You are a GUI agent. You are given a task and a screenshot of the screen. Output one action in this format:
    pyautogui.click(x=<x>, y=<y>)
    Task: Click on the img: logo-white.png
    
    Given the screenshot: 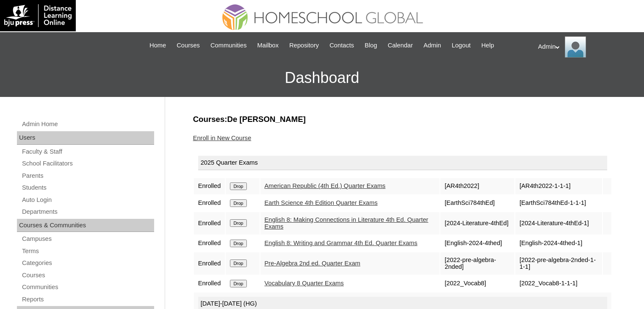 What is the action you would take?
    pyautogui.click(x=38, y=15)
    